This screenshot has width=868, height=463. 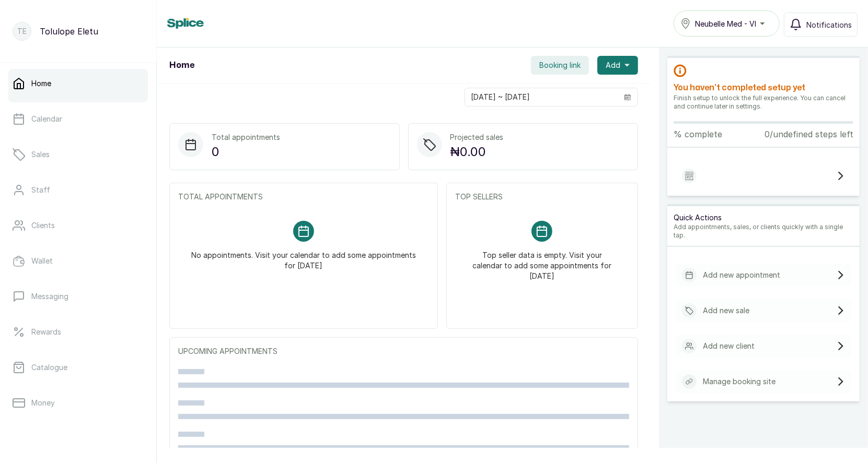 What do you see at coordinates (739, 382) in the screenshot?
I see `p: Manage booking site` at bounding box center [739, 382].